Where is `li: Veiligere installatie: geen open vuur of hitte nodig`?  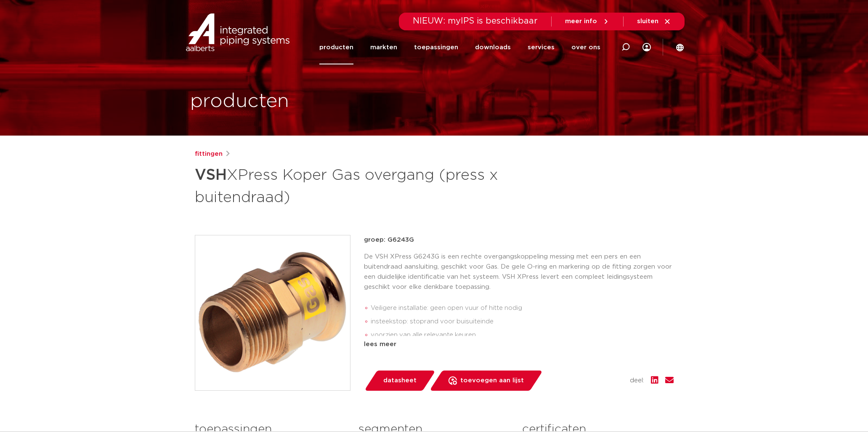
li: Veiligere installatie: geen open vuur of hitte nodig is located at coordinates (522, 308).